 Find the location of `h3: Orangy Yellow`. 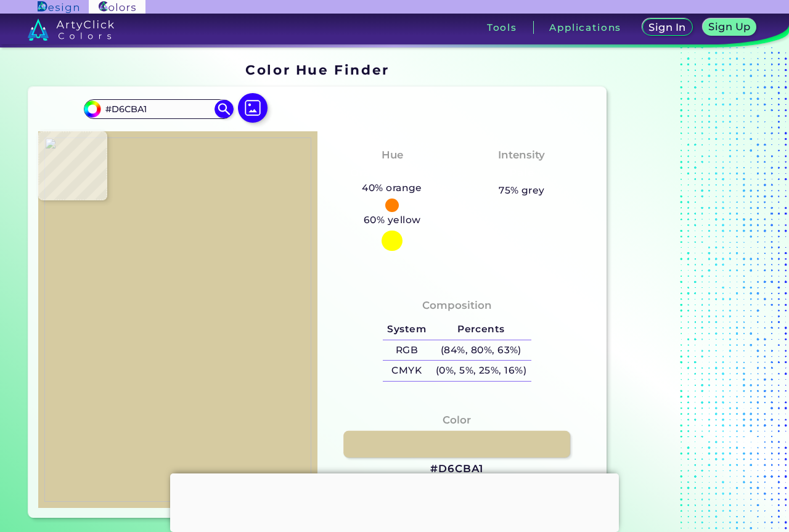

h3: Orangy Yellow is located at coordinates (392, 173).